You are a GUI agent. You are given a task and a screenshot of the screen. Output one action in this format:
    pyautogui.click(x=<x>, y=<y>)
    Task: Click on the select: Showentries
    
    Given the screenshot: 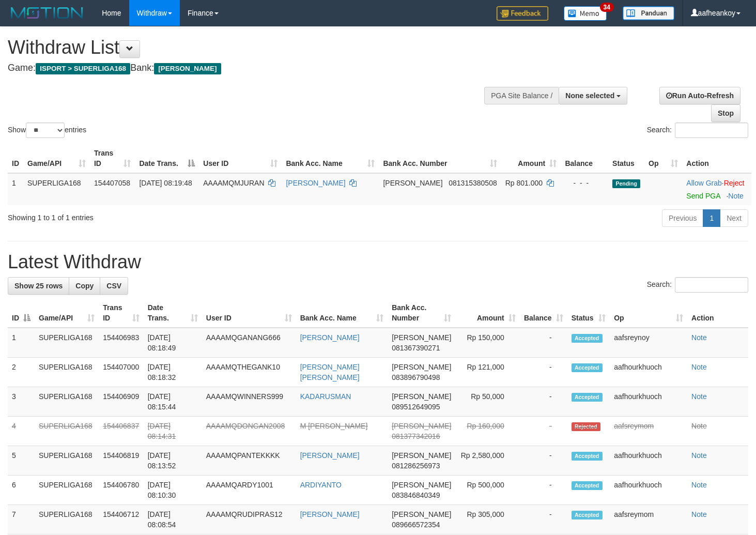 What is the action you would take?
    pyautogui.click(x=45, y=130)
    